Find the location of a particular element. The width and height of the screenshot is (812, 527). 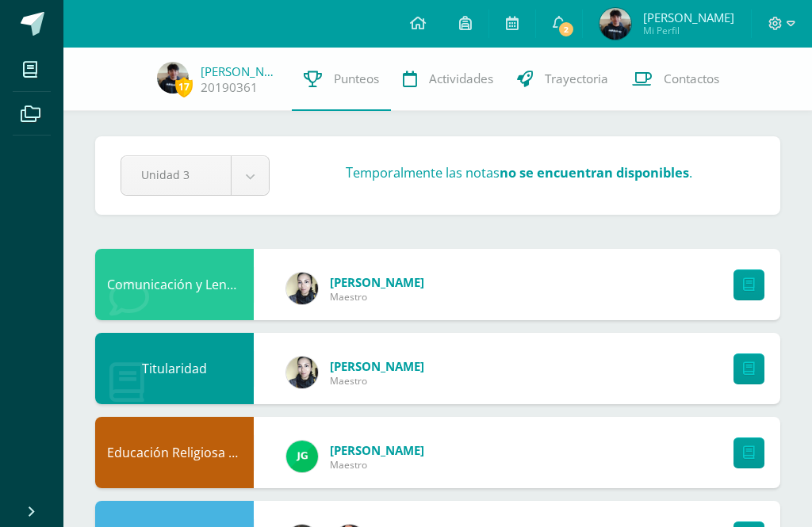

span: Unidad 3 is located at coordinates (176, 174).